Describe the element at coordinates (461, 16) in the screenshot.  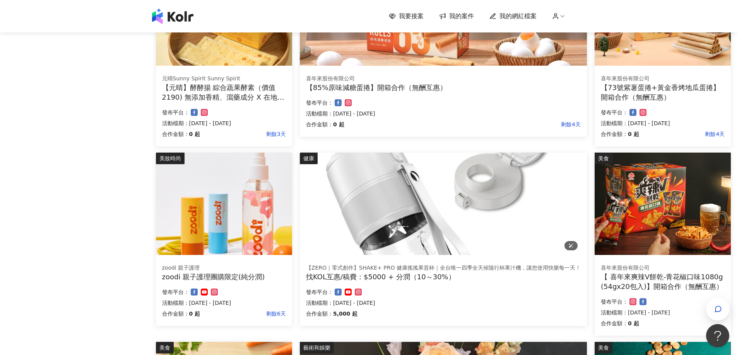
I see `span: 我的案件` at that location.